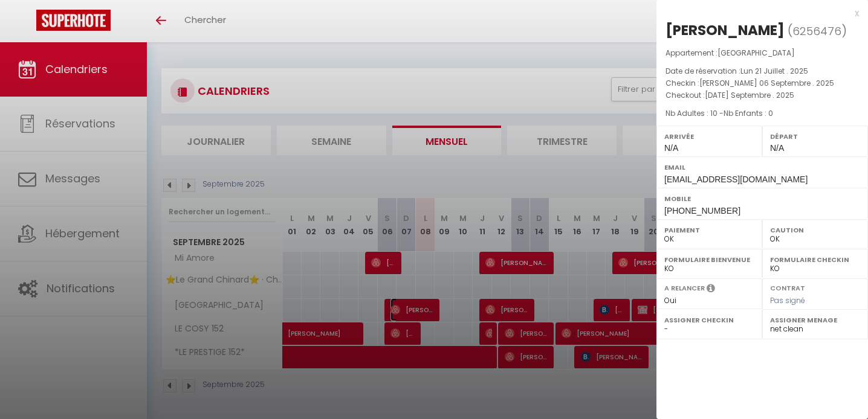  I want to click on p: Appartement :, so click(762, 53).